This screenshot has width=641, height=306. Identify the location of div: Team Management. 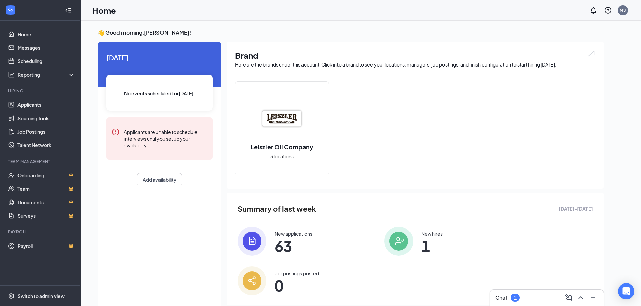
(41, 161).